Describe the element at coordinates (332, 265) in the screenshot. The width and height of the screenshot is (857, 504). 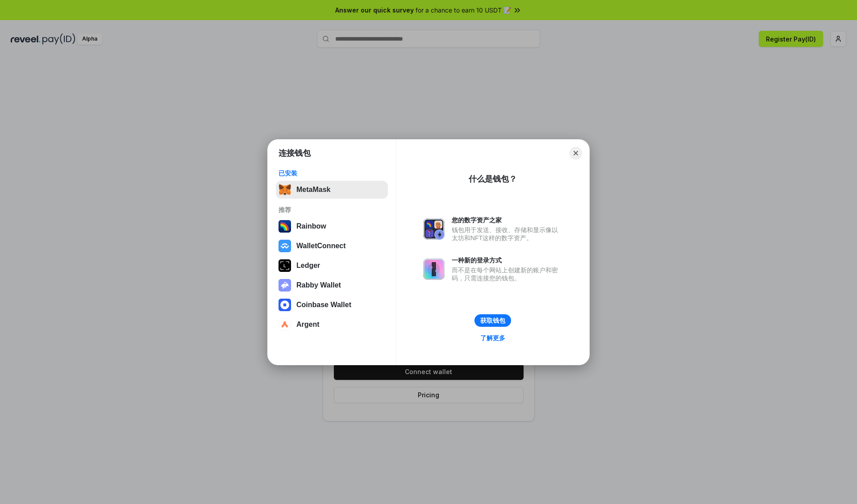
I see `button: Ledger` at that location.